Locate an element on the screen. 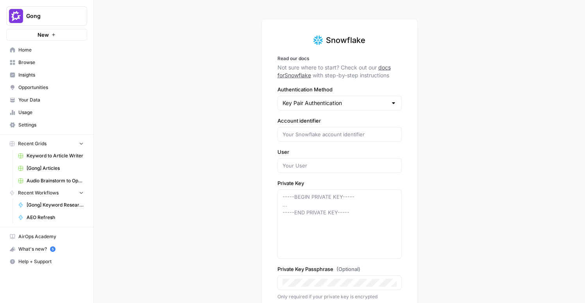 The height and width of the screenshot is (303, 585). span: Recent Grids is located at coordinates (32, 144).